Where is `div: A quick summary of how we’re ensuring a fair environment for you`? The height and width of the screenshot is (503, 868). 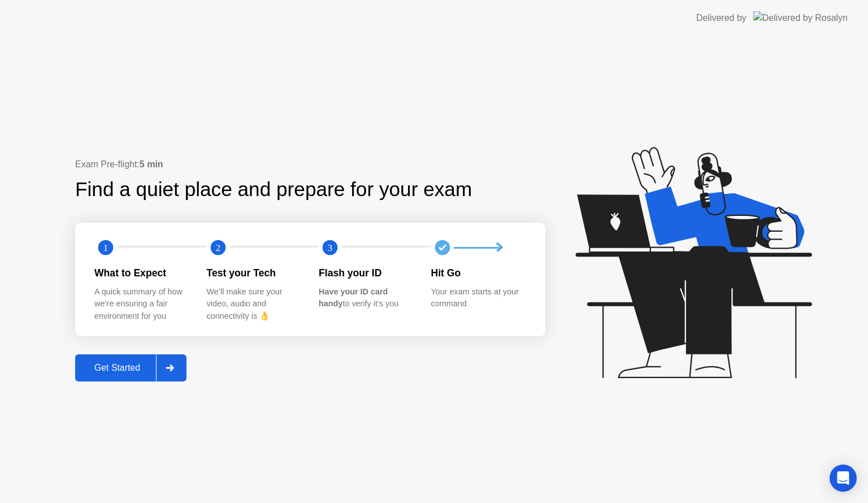 div: A quick summary of how we’re ensuring a fair environment for you is located at coordinates (141, 304).